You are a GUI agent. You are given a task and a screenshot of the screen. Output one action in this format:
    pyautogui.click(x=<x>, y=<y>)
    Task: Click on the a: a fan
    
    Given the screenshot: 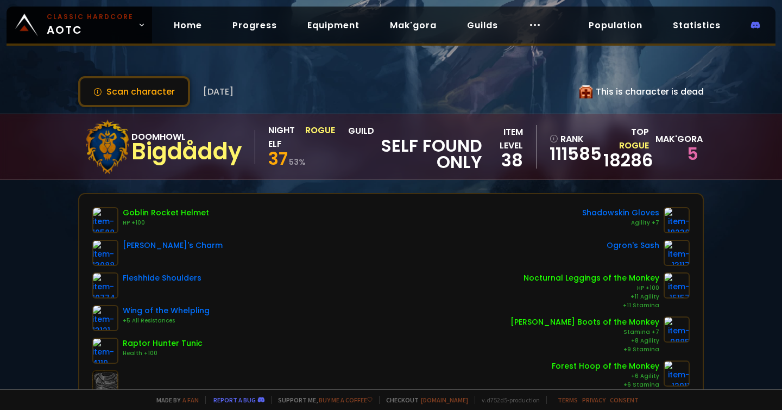 What is the action you would take?
    pyautogui.click(x=191, y=399)
    